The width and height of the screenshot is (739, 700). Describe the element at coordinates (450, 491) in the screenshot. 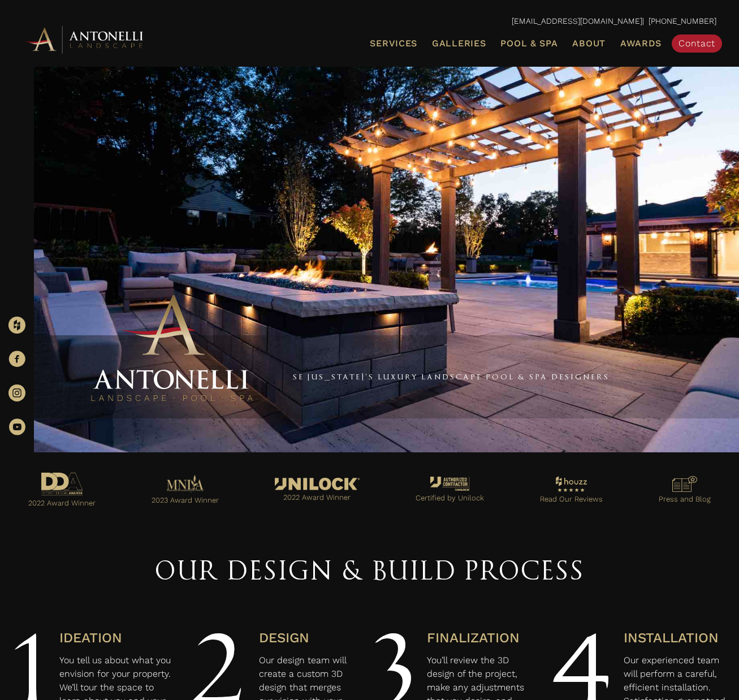

I see `a: Go to https://antonellilandscape.com/unilock-authorized-contractor/` at that location.